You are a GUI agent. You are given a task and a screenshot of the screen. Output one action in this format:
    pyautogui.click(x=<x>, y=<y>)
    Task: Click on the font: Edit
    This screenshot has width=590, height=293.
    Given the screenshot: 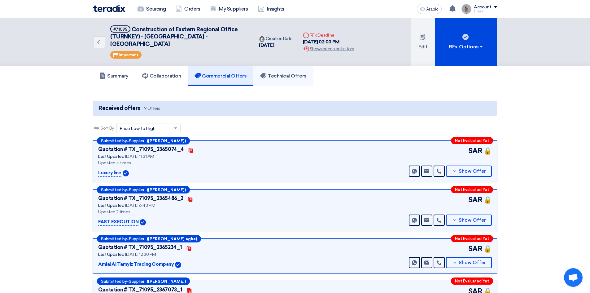 What is the action you would take?
    pyautogui.click(x=423, y=46)
    